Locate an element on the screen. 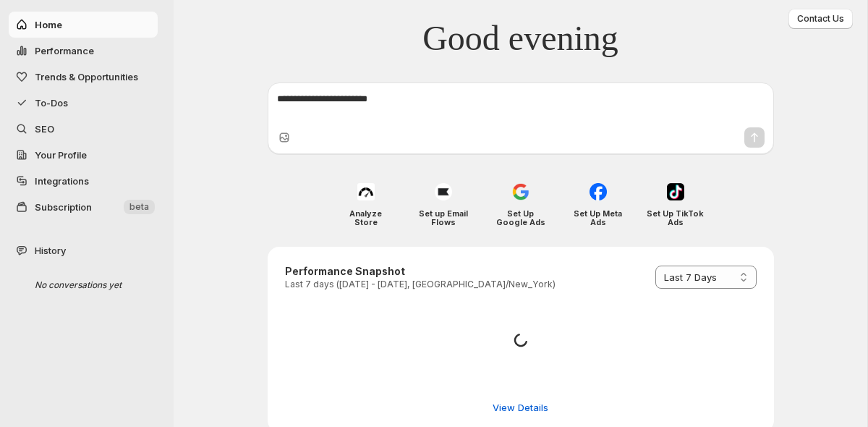 The height and width of the screenshot is (427, 868). span: Integrations is located at coordinates (62, 181).